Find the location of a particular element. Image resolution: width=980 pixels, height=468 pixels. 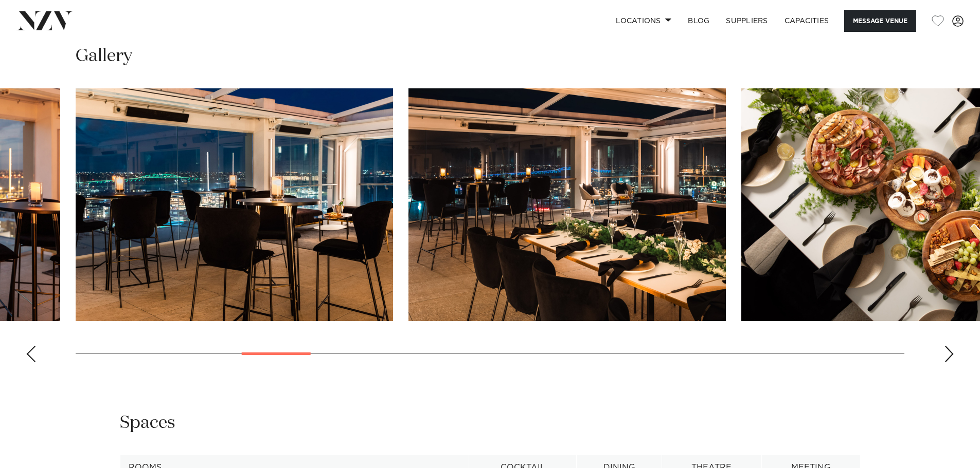

button: Message Venue is located at coordinates (880, 21).